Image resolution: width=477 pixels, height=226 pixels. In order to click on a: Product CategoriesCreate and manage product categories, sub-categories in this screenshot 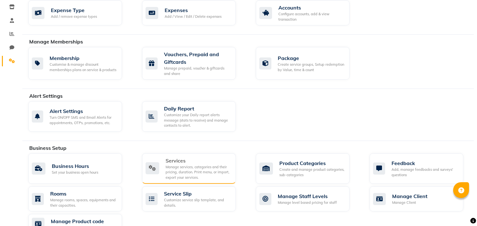, I will do `click(308, 169)`.